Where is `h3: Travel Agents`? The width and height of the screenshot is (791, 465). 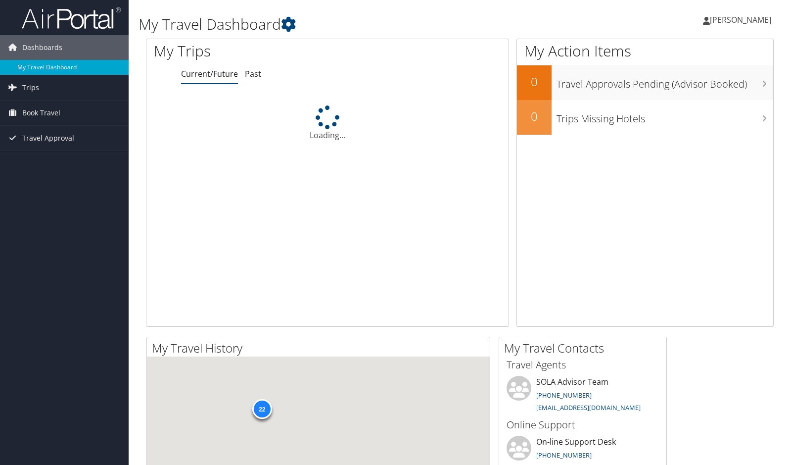
h3: Travel Agents is located at coordinates (583, 365).